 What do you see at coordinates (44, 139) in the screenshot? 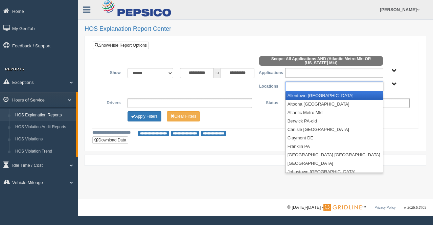
I see `a: HOS Violations` at bounding box center [44, 139].